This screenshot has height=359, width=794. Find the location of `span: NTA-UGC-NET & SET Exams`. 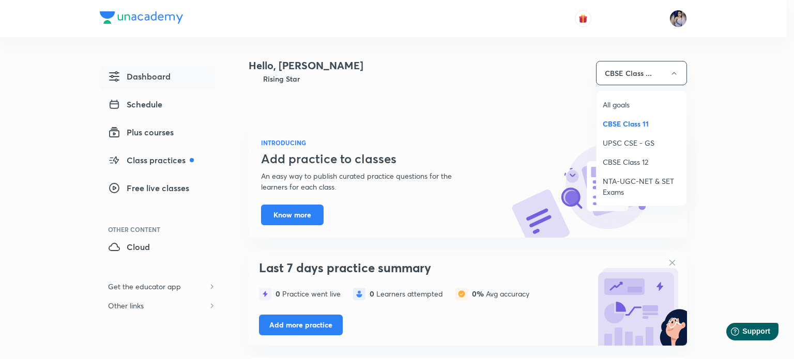

span: NTA-UGC-NET & SET Exams is located at coordinates (642, 187).